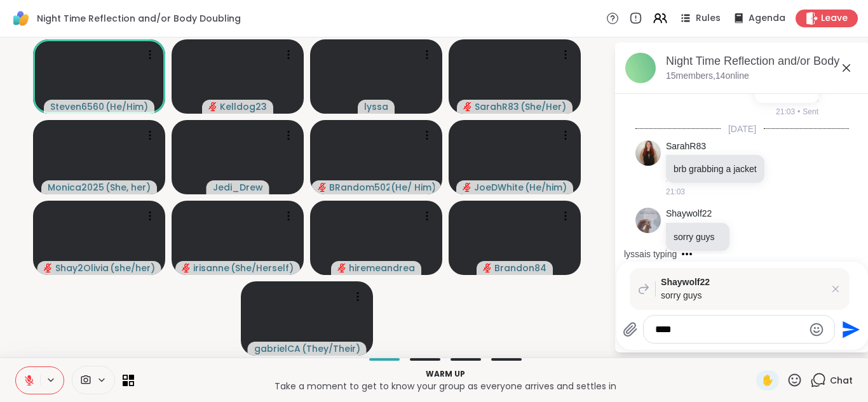 Image resolution: width=868 pixels, height=402 pixels. I want to click on span: ( She, her ), so click(128, 188).